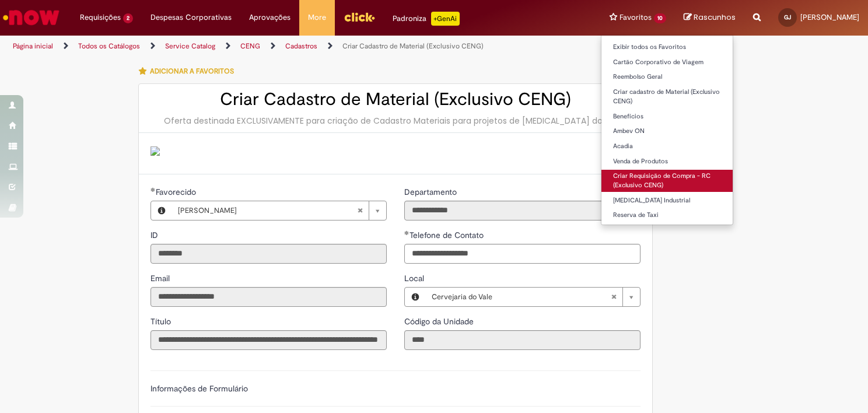  I want to click on input: Email, so click(268, 297).